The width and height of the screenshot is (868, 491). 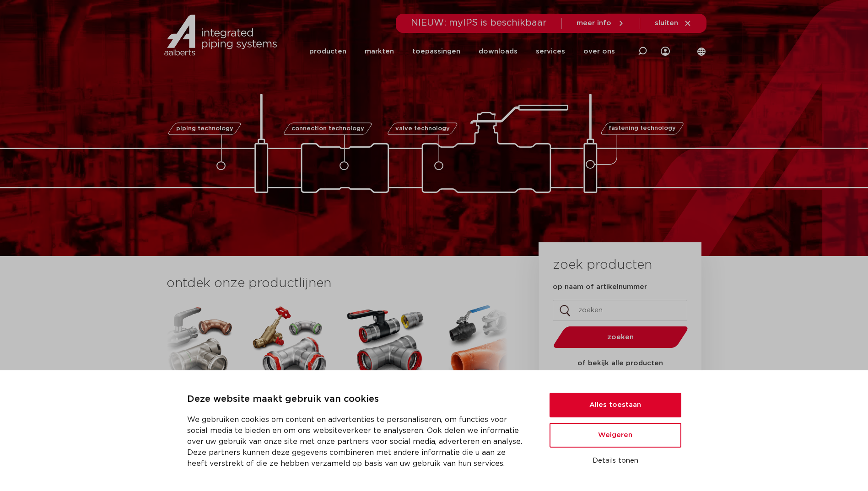 I want to click on button: Alles toestaan, so click(x=615, y=406).